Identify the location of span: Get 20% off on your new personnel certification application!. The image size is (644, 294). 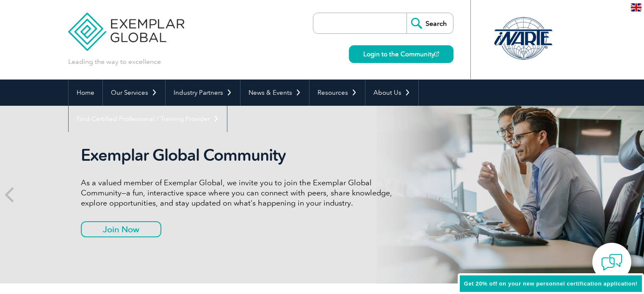
(551, 283).